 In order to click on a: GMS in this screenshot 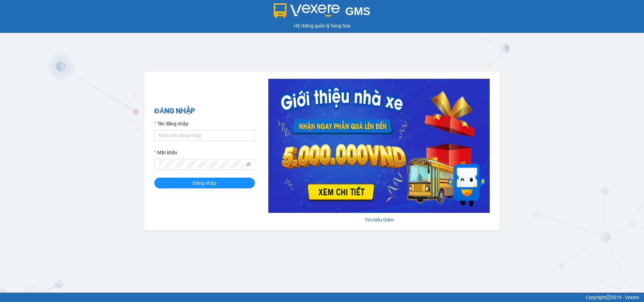, I will do `click(322, 13)`.